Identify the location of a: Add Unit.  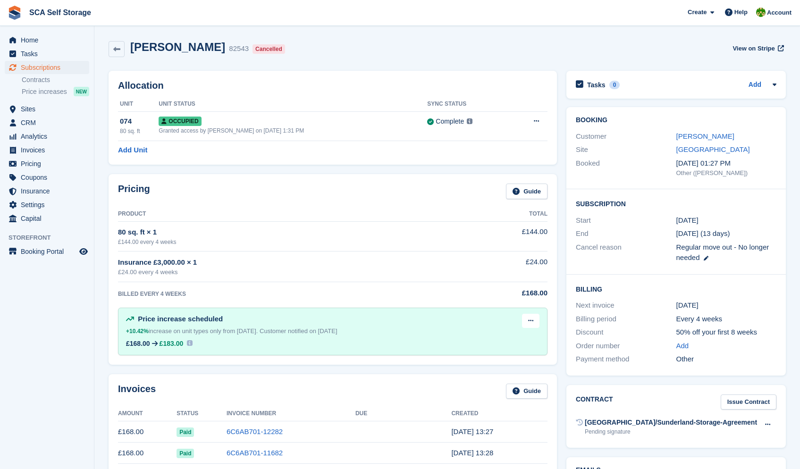
(133, 150).